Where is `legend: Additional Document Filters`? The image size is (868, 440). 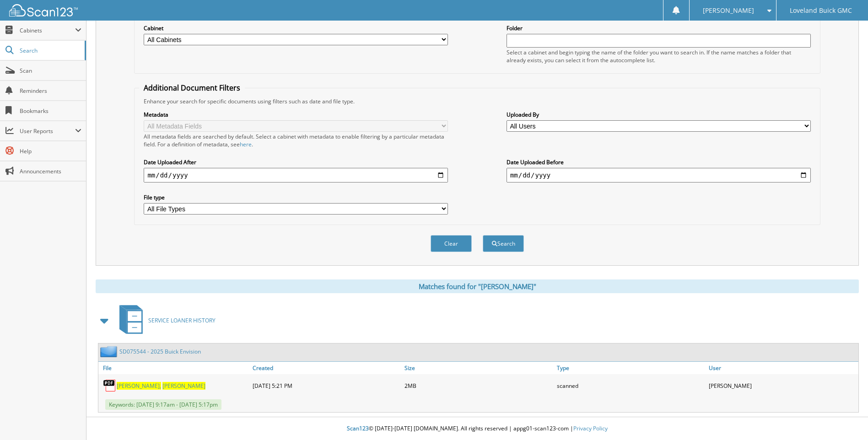
legend: Additional Document Filters is located at coordinates (191, 88).